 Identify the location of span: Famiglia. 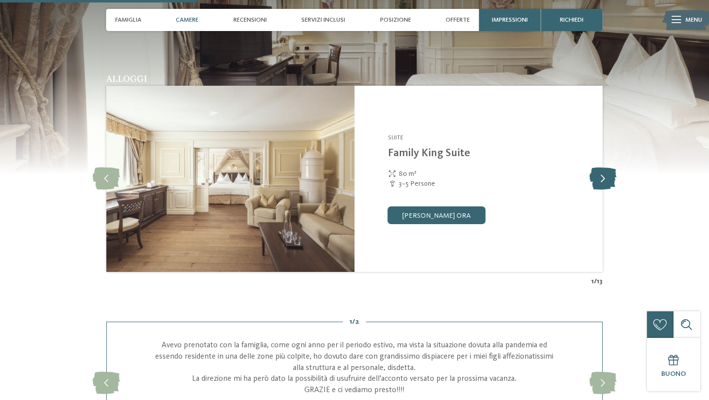
(128, 20).